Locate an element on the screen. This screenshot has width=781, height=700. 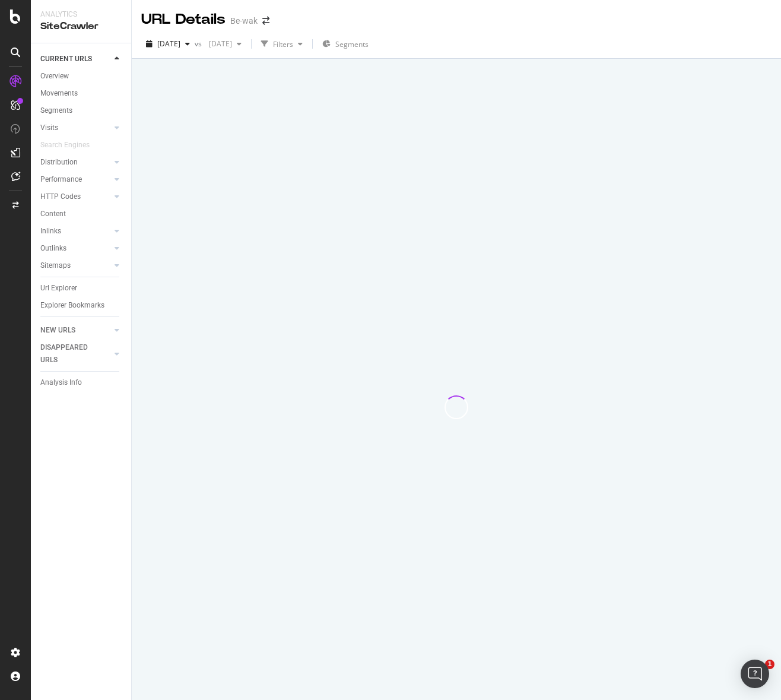
div: Filters is located at coordinates (283, 44).